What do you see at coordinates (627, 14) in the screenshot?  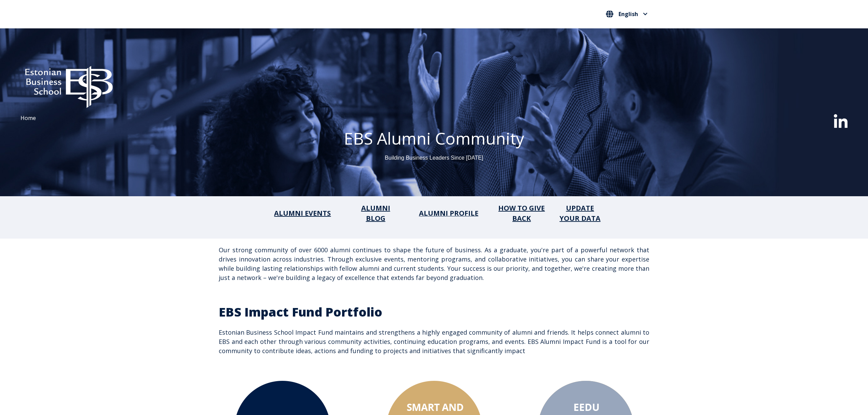 I see `nav: Select your language` at bounding box center [627, 14].